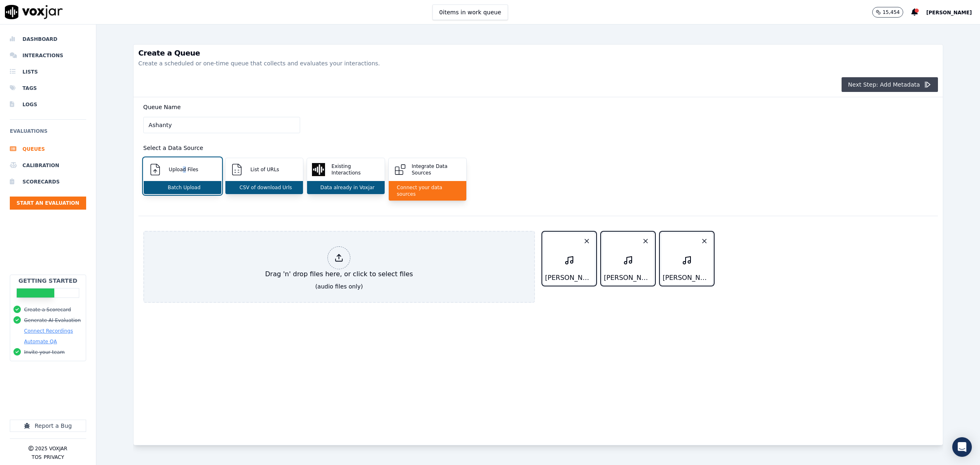  Describe the element at coordinates (48, 203) in the screenshot. I see `button: Start an Evaluation` at that location.